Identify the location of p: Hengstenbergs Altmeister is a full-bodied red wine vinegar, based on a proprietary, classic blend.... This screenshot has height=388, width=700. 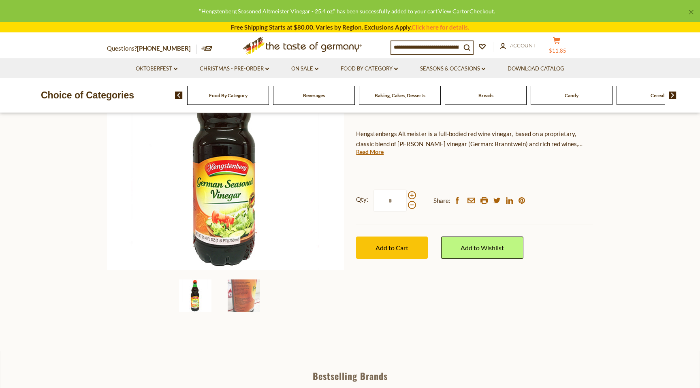
(474, 139).